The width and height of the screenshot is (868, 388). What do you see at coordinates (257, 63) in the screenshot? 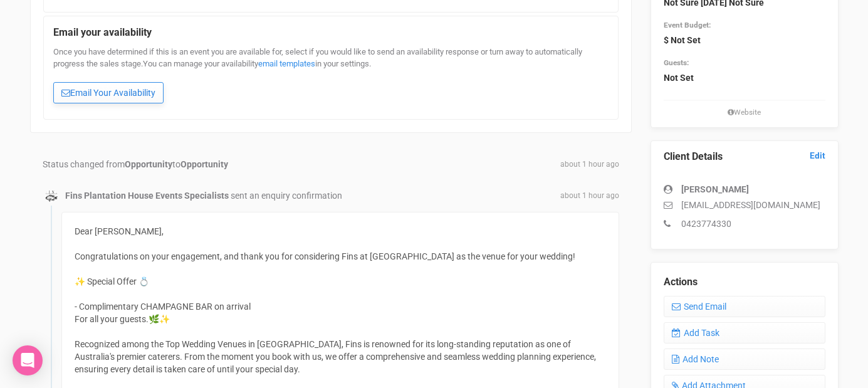
I see `span: You can manage your availability in your settings.` at bounding box center [257, 63].